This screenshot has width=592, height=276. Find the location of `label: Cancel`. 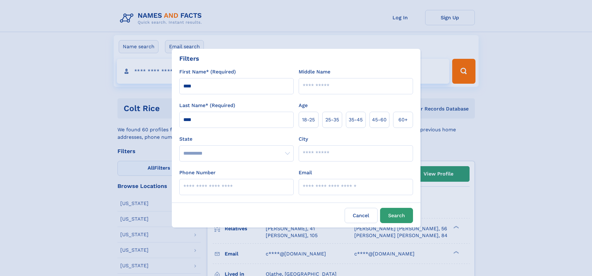

label: Cancel is located at coordinates (361, 215).